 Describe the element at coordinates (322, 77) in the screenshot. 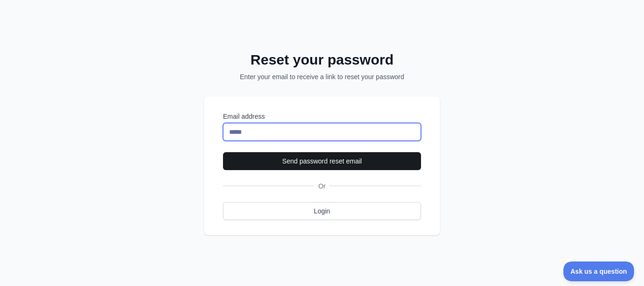

I see `p: Enter your email to receive a link to reset your password` at that location.